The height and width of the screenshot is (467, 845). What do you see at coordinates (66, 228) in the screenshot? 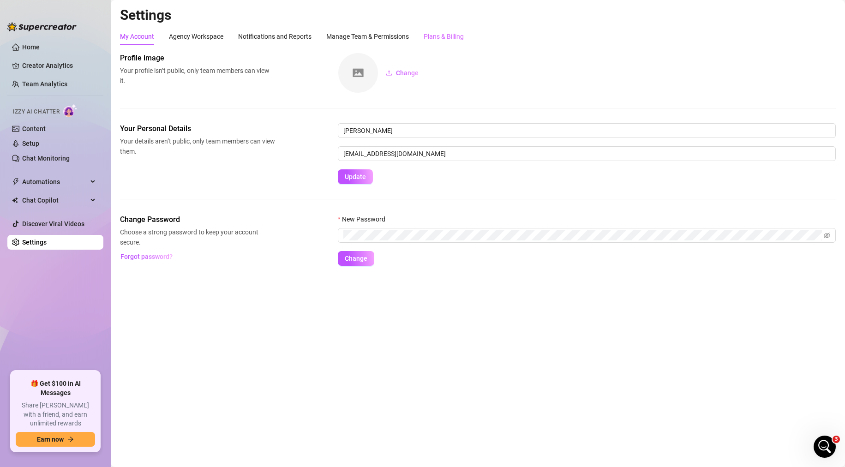
I see `b: Giselle` at bounding box center [66, 228].